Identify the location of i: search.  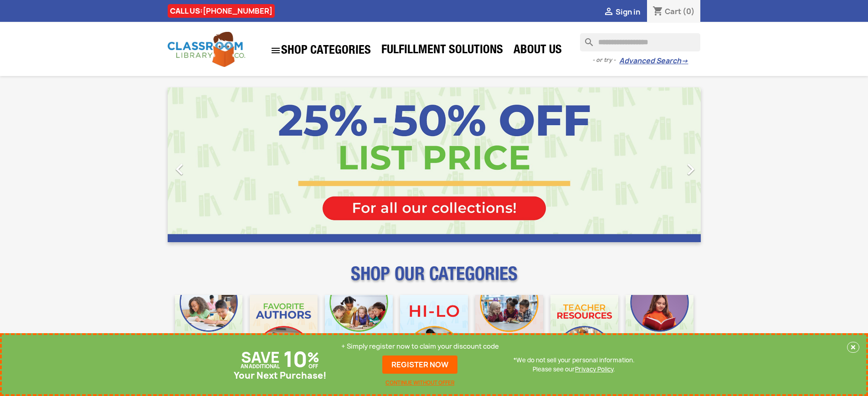
(586, 39).